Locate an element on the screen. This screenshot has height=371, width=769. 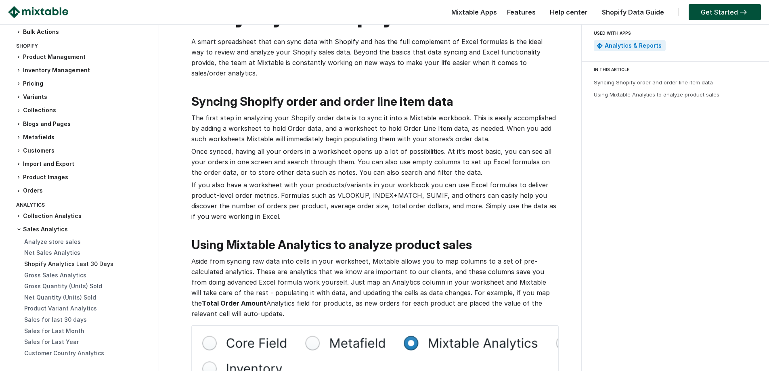
p: Once synced, having all your orders in a worksheet opens up a lot of possibilities. At it’s most ... is located at coordinates (374, 162).